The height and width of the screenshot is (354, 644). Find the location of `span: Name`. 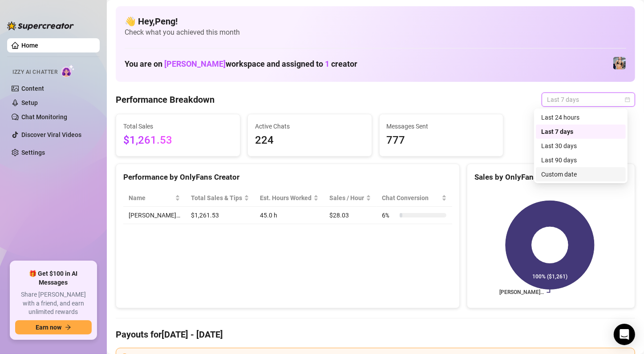

span: Name is located at coordinates (151, 198).